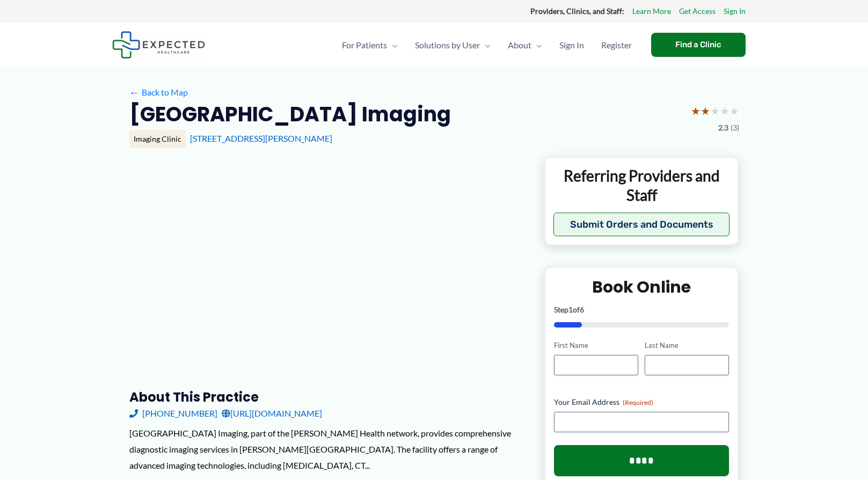  Describe the element at coordinates (519, 45) in the screenshot. I see `span: About` at that location.